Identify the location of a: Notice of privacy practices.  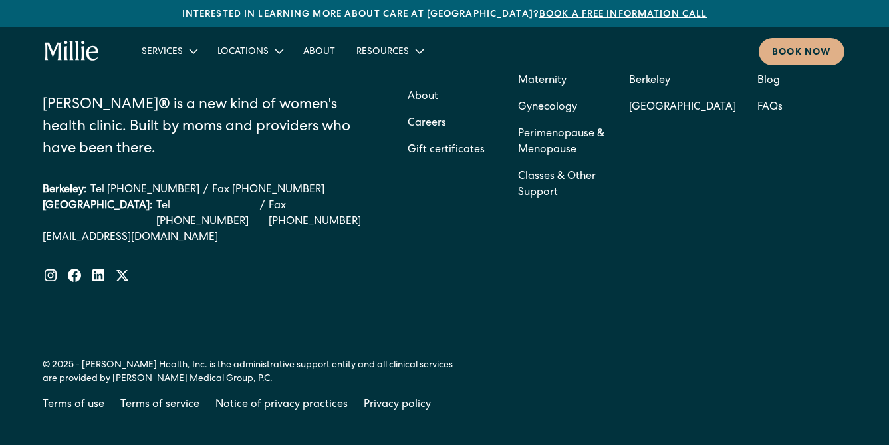
(281, 405).